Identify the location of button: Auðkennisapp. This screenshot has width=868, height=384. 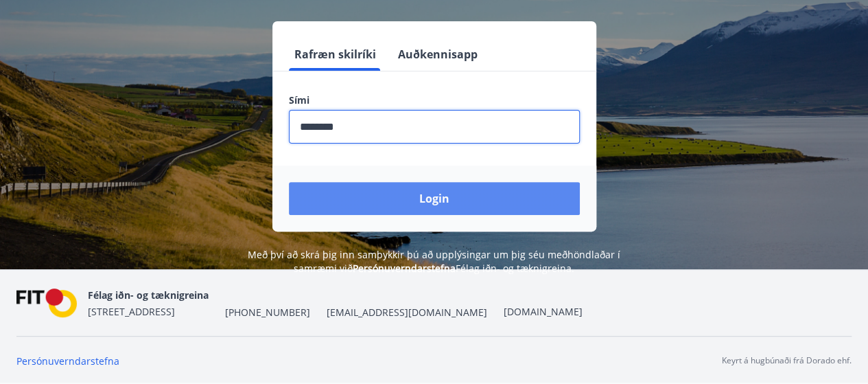
(438, 54).